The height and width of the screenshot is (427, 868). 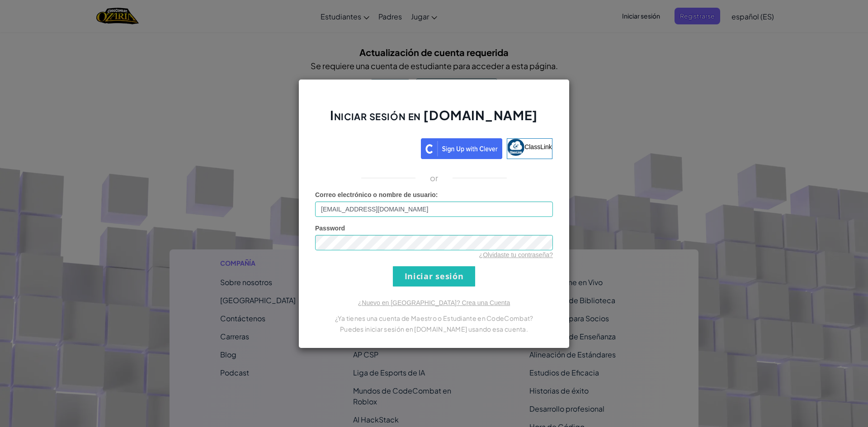 I want to click on span: Password, so click(x=330, y=229).